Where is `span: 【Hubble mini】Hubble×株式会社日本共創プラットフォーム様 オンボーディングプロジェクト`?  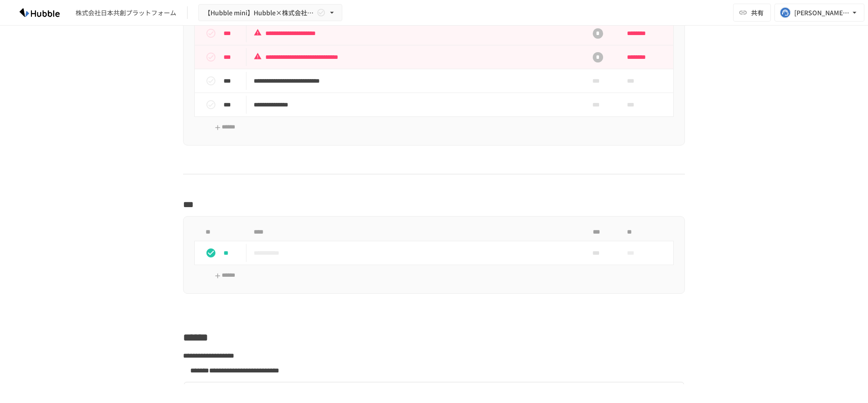
span: 【Hubble mini】Hubble×株式会社日本共創プラットフォーム様 オンボーディングプロジェクト is located at coordinates (259, 13).